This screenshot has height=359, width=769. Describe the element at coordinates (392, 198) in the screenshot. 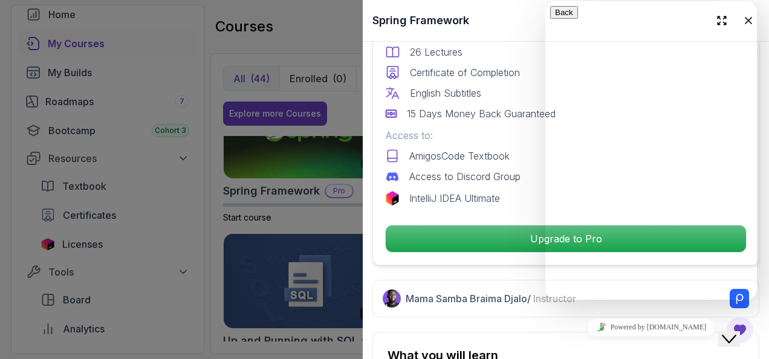

I see `img: jetbrains logo` at that location.